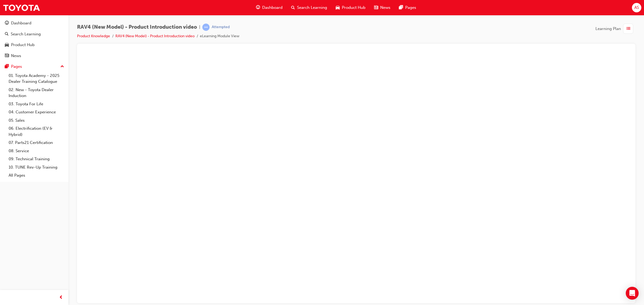  Describe the element at coordinates (26, 34) in the screenshot. I see `div: Search Learning` at that location.